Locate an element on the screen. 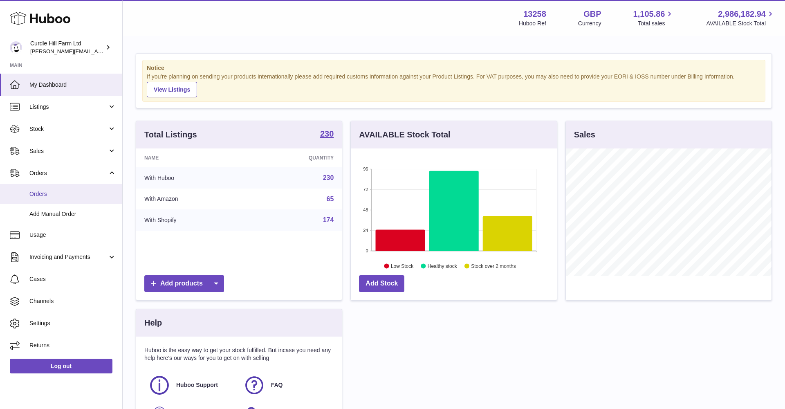 The height and width of the screenshot is (409, 785). text: Low Stock is located at coordinates (402, 266).